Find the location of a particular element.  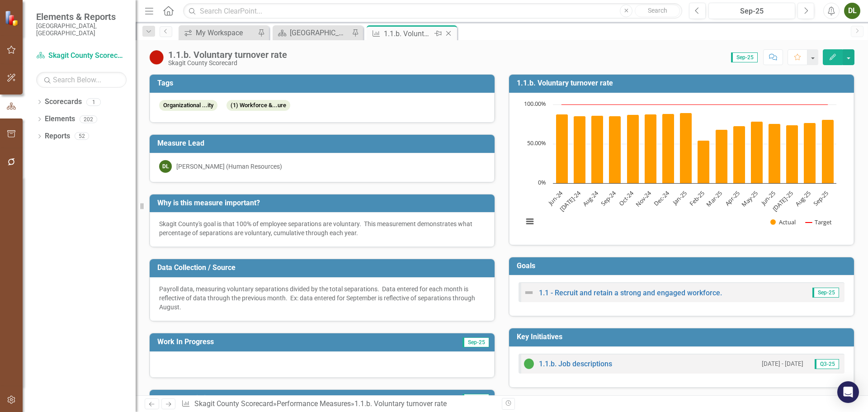

path: Jun-25, 75.5. Actual. is located at coordinates (774, 153).